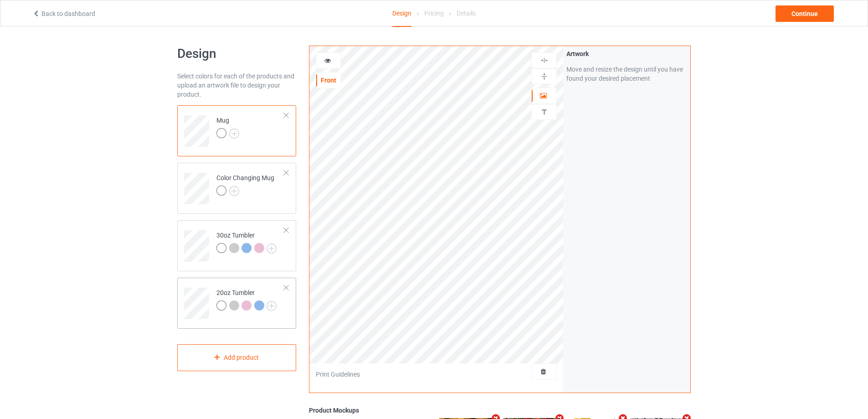  What do you see at coordinates (237, 85) in the screenshot?
I see `div: Select colors for each of the products and upload an artwork file to design your product.` at bounding box center [237, 85].